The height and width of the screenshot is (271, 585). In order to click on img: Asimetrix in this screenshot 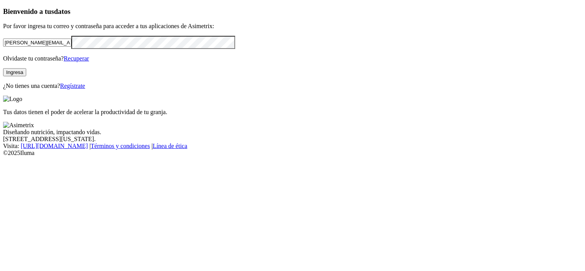, I will do `click(19, 125)`.